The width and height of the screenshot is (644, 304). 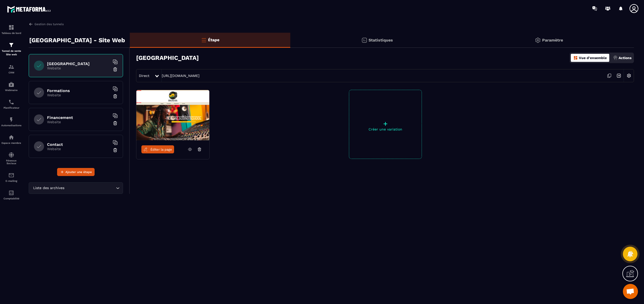 I want to click on img: stats.20deebd0.svg, so click(x=364, y=40).